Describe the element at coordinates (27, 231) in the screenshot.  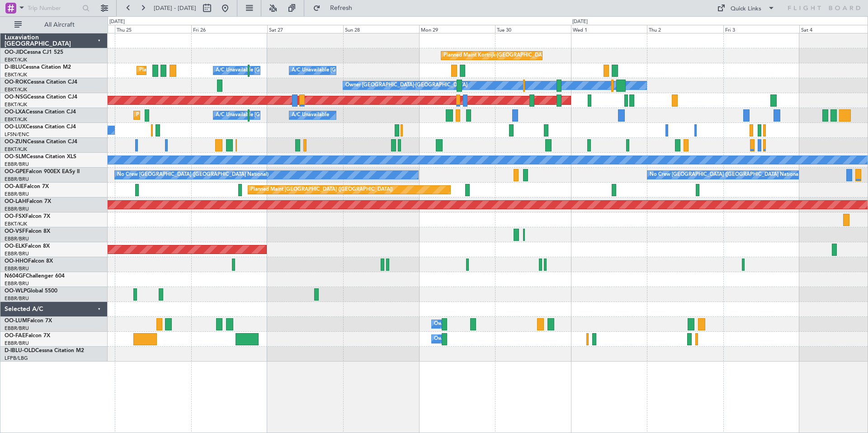
I see `a: OO-VSFFalcon 8X` at that location.